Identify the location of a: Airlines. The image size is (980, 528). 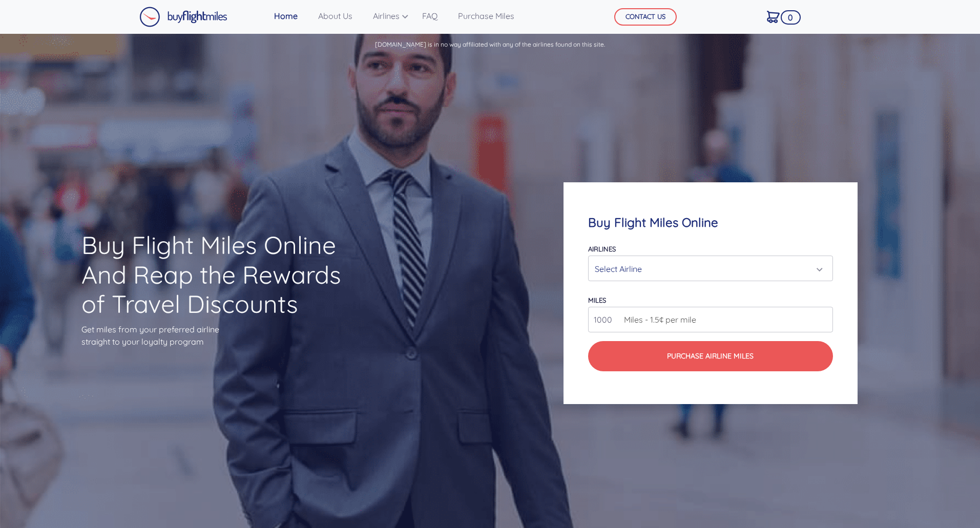
(388, 15).